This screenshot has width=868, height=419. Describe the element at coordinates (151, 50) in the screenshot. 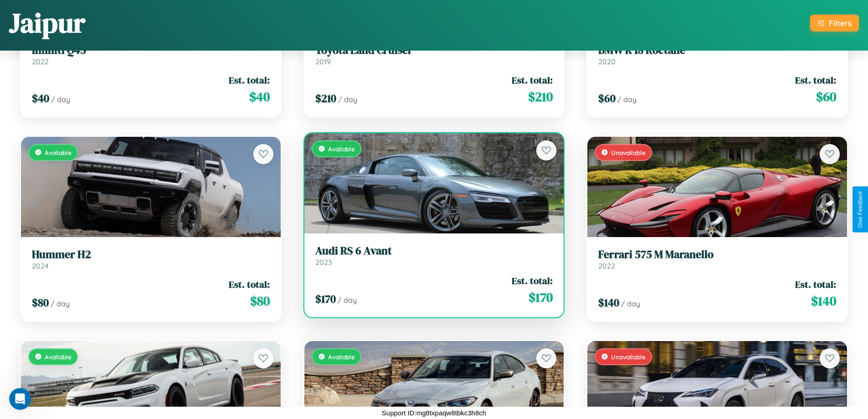

I see `h3: Infiniti Q45` at that location.